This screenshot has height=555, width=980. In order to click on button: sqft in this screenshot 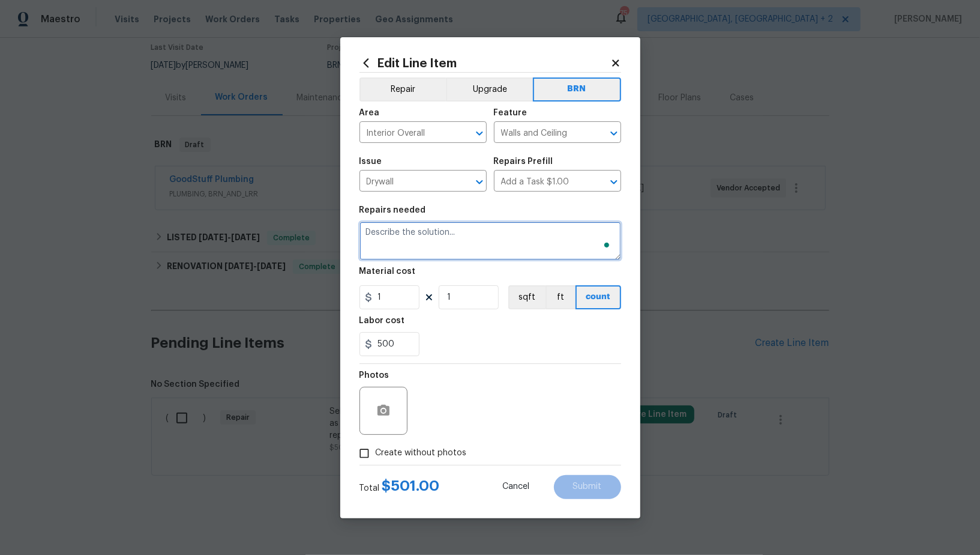, I will do `click(527, 297)`.